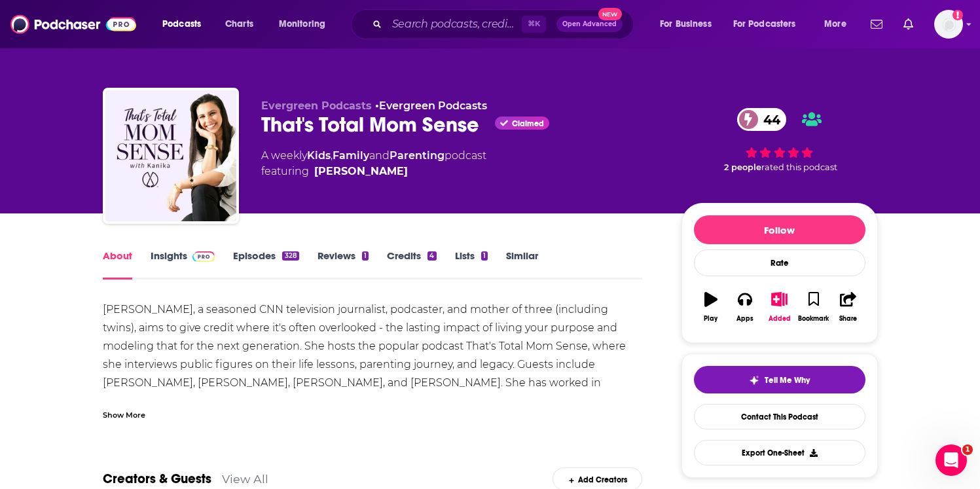 Image resolution: width=980 pixels, height=489 pixels. Describe the element at coordinates (745, 319) in the screenshot. I see `div: Apps` at that location.